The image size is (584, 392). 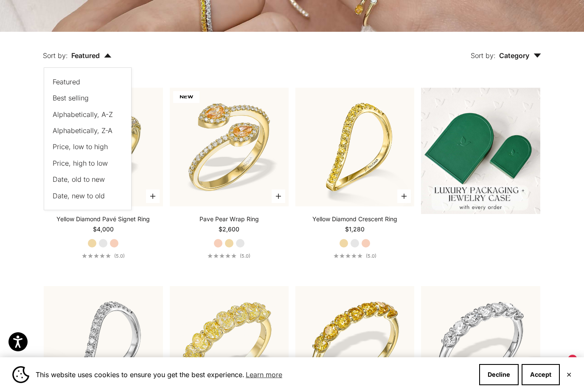 What do you see at coordinates (83, 114) in the screenshot?
I see `span: Alphabetically, A-Z` at bounding box center [83, 114].